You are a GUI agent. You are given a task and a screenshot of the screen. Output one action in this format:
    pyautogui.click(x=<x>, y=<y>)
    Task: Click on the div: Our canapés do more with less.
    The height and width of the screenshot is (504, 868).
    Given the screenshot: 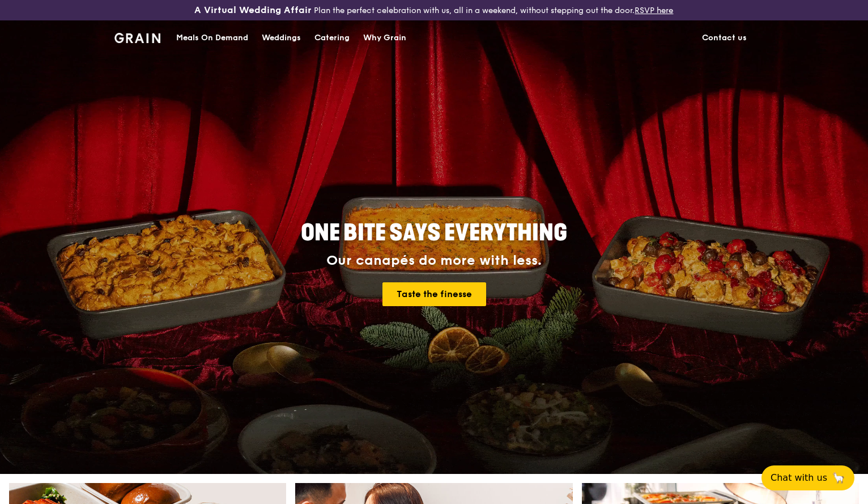 What is the action you would take?
    pyautogui.click(x=434, y=260)
    